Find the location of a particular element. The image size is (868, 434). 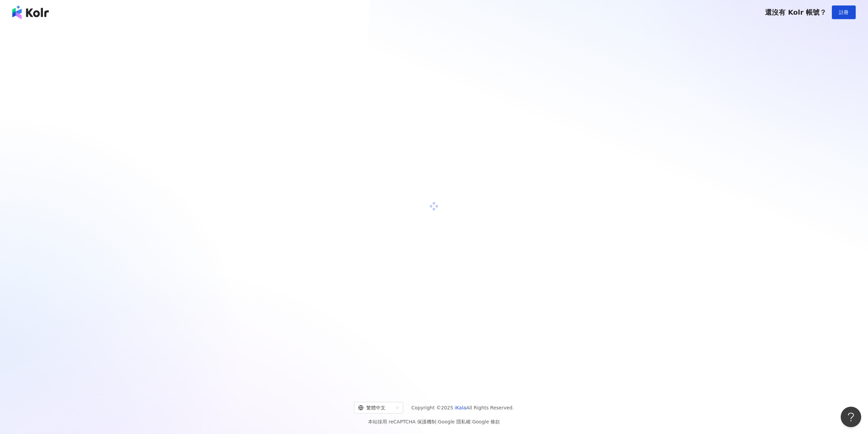

span: 還沒有 Kolr 帳號？ is located at coordinates (796, 12).